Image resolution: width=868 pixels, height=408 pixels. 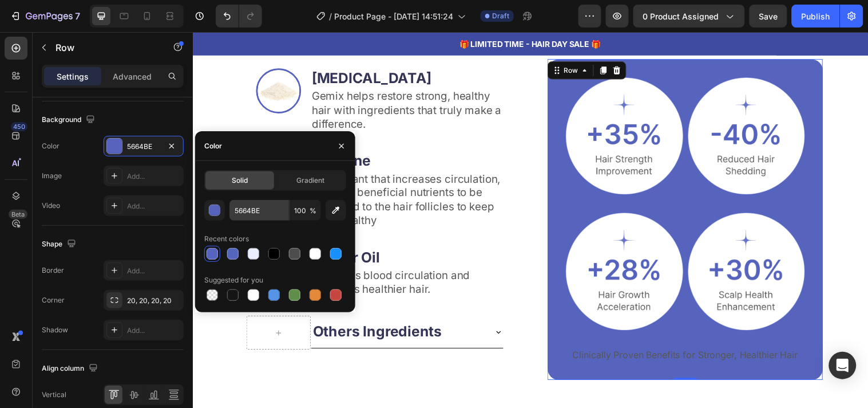 What do you see at coordinates (55, 330) in the screenshot?
I see `div: Shadow` at bounding box center [55, 330].